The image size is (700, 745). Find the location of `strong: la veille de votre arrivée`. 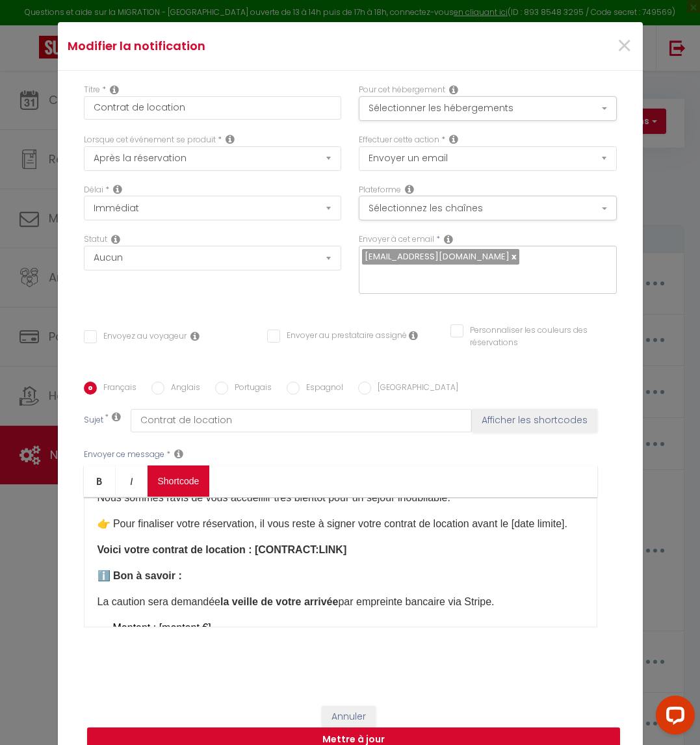

strong: la veille de votre arrivée is located at coordinates (279, 601).